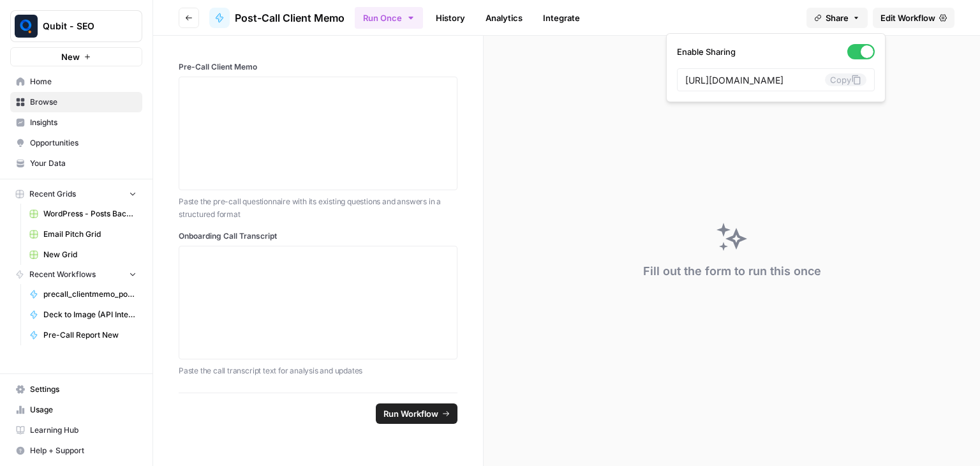  I want to click on span: Email Pitch Grid, so click(90, 234).